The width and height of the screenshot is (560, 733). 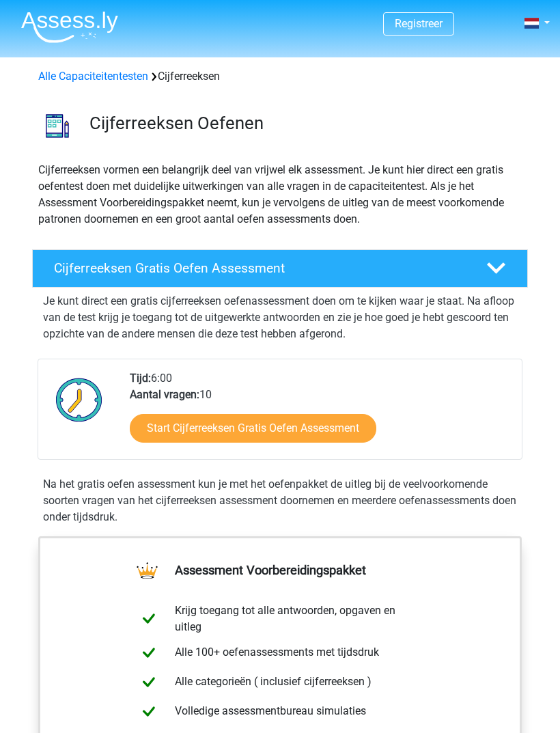 What do you see at coordinates (79, 399) in the screenshot?
I see `img: Klok` at bounding box center [79, 399].